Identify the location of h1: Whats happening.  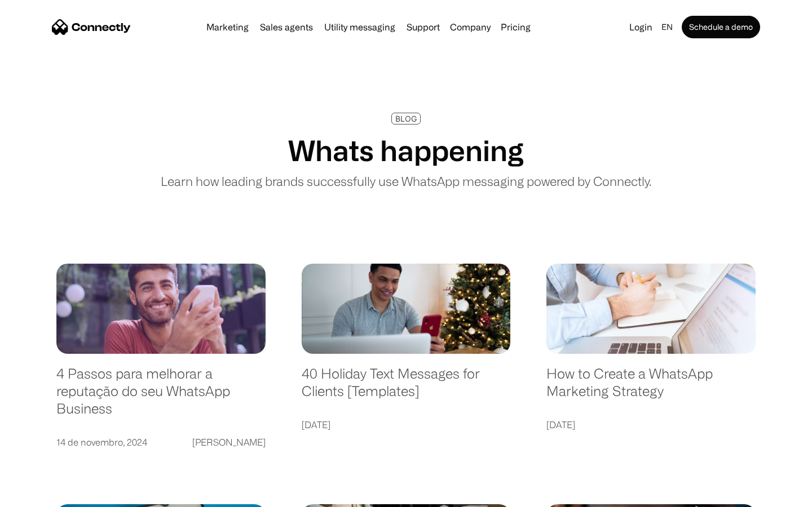
(406, 151).